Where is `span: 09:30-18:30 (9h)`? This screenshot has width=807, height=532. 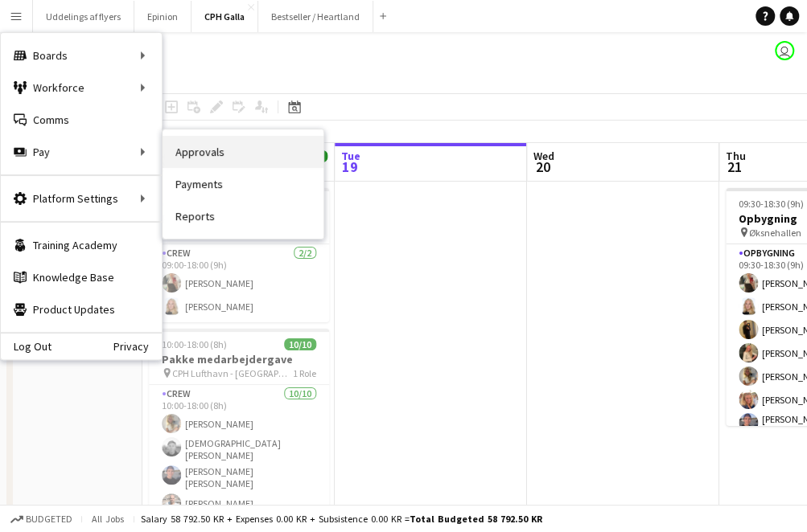
span: 09:30-18:30 (9h) is located at coordinates (770, 203).